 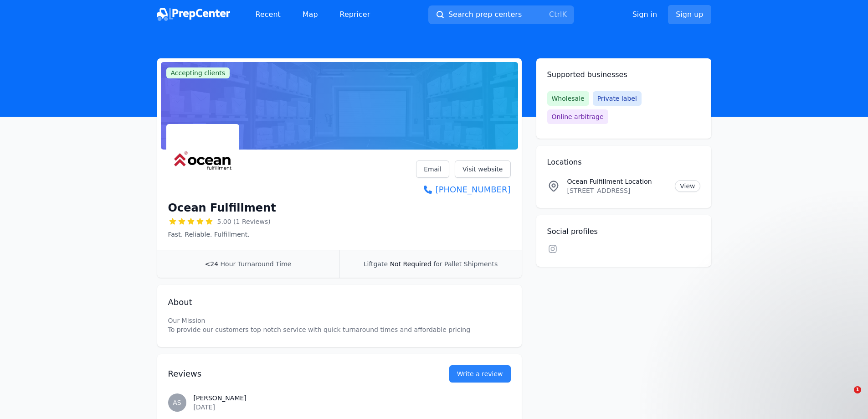 I want to click on span: Wholesale, so click(x=568, y=99).